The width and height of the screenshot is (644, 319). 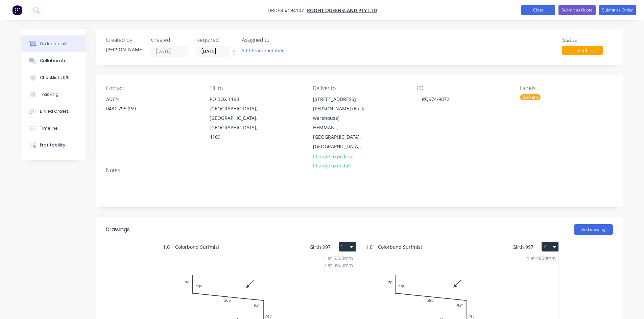 I want to click on div: Notes, so click(x=359, y=170).